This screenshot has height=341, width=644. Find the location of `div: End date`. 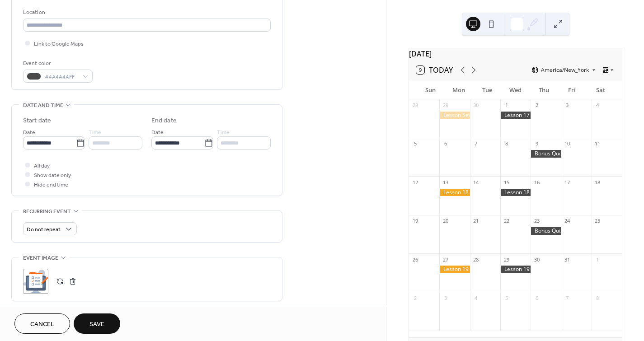

div: End date is located at coordinates (164, 120).